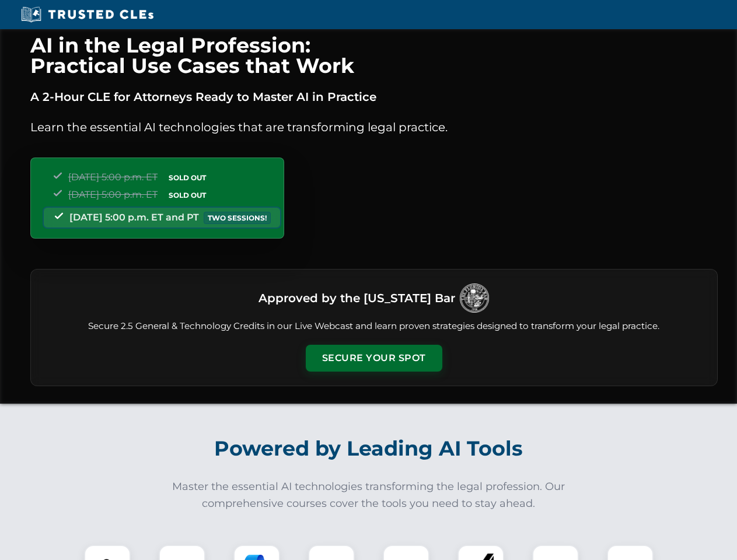 This screenshot has width=737, height=560. Describe the element at coordinates (374, 55) in the screenshot. I see `h1: AI in the Legal Profession: Practical Use Cases that Work` at that location.